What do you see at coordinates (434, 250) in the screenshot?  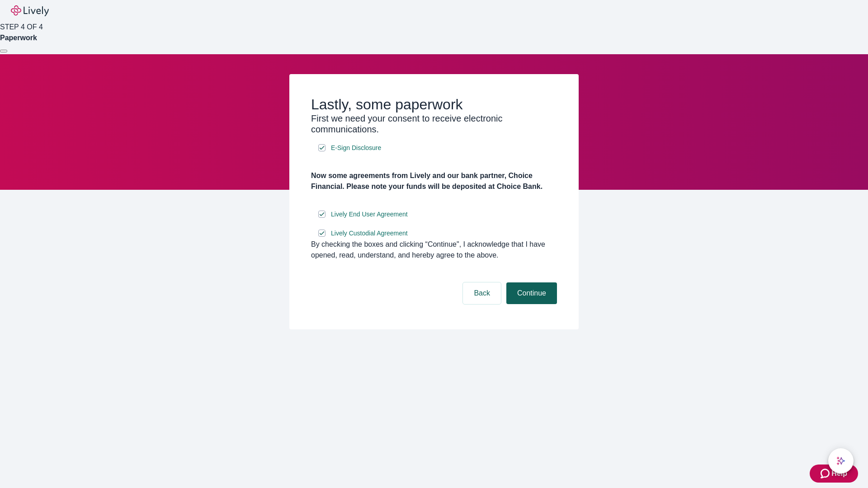 I see `div: By checking the boxes and clicking “Continue", I acknowledge that I have opened, read, understand...` at bounding box center [434, 250].